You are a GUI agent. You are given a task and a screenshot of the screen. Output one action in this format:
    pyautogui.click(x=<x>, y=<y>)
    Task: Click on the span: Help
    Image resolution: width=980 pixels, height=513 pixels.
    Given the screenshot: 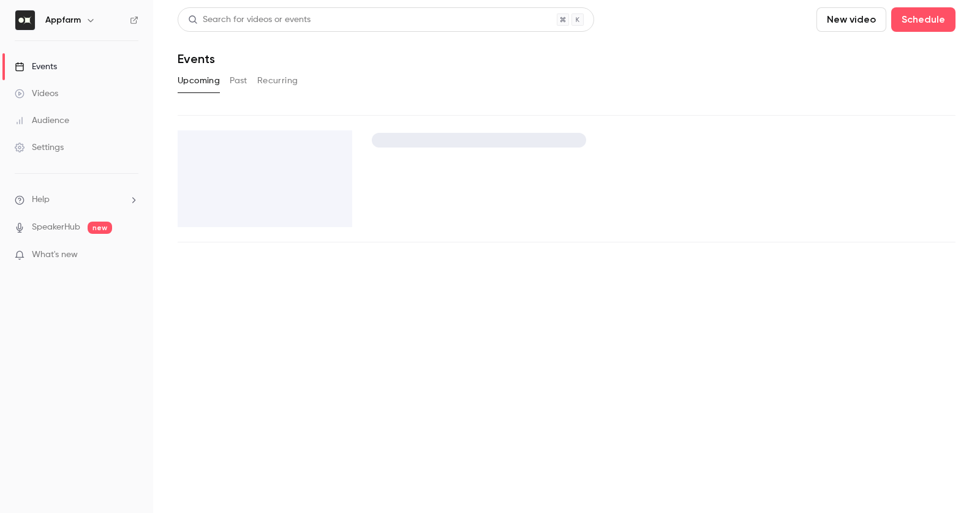 What is the action you would take?
    pyautogui.click(x=40, y=199)
    